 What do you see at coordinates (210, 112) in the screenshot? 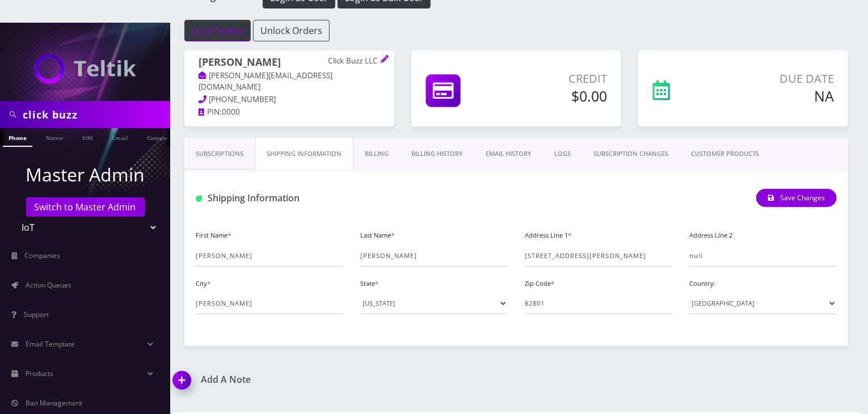
I see `a: PIN:` at bounding box center [210, 112].